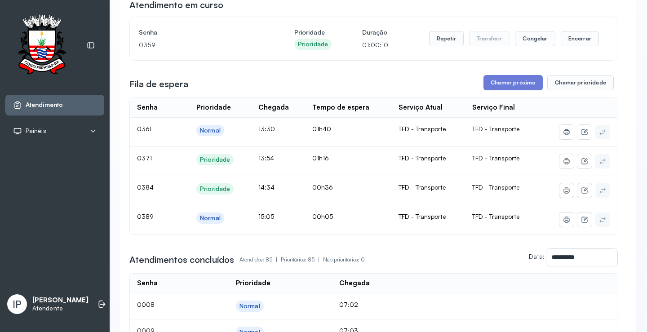 This screenshot has height=332, width=647. Describe the element at coordinates (535, 39) in the screenshot. I see `button: Congelar` at that location.